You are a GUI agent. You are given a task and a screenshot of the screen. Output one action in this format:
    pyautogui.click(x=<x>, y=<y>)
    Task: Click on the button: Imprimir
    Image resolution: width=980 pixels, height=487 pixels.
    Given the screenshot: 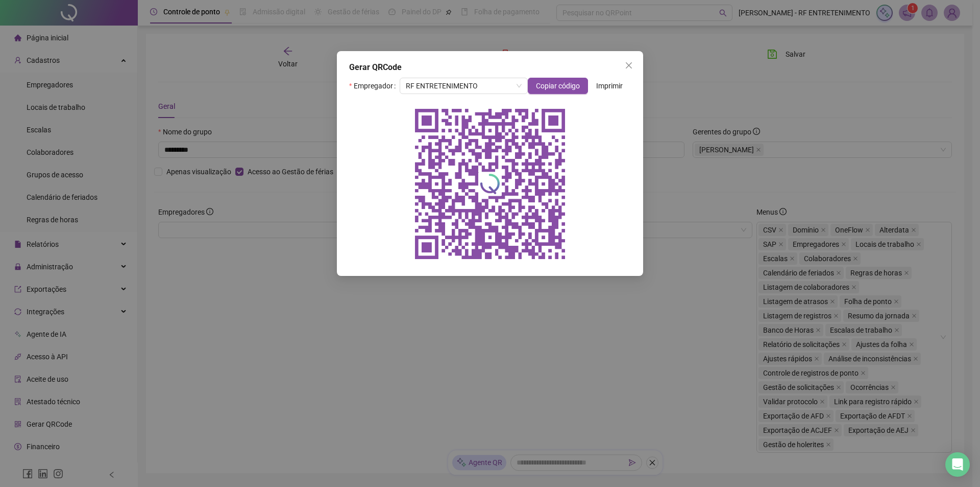 What is the action you would take?
    pyautogui.click(x=610, y=86)
    